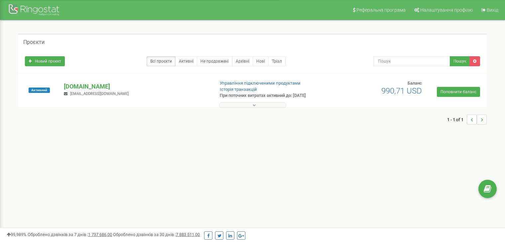 This screenshot has height=243, width=505. What do you see at coordinates (277, 61) in the screenshot?
I see `a: Тріал` at bounding box center [277, 61].